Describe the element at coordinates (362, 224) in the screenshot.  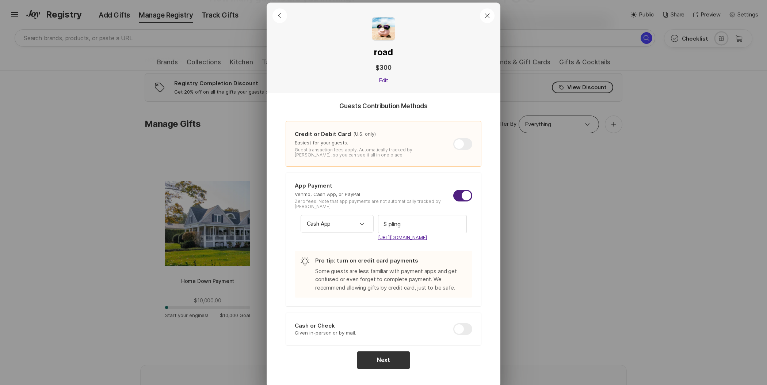
I see `button: open menu` at that location.